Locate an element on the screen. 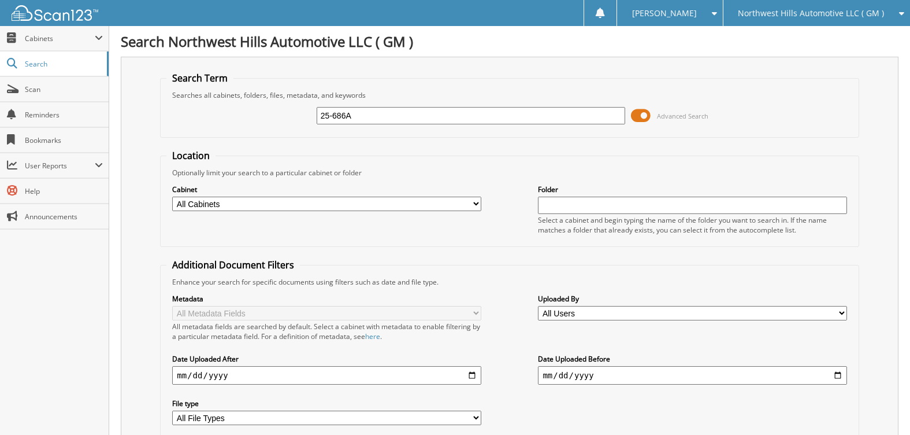 The width and height of the screenshot is (910, 435). div: Select a cabinet and begin typing the name of the folder you want to search in. If the name match... is located at coordinates (693, 225).